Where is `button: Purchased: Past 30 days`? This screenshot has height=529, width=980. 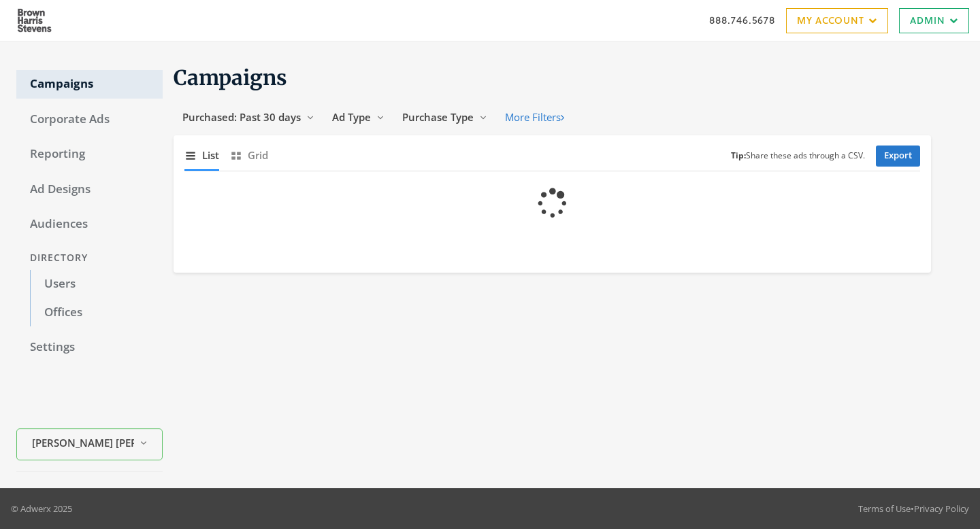
button: Purchased: Past 30 days is located at coordinates (248, 117).